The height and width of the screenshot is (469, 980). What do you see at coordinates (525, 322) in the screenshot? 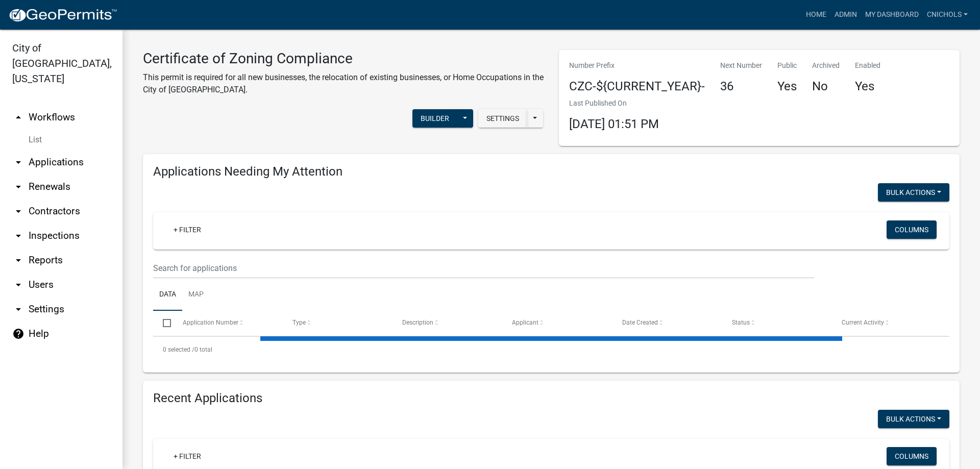
I see `span: Applicant` at bounding box center [525, 322].